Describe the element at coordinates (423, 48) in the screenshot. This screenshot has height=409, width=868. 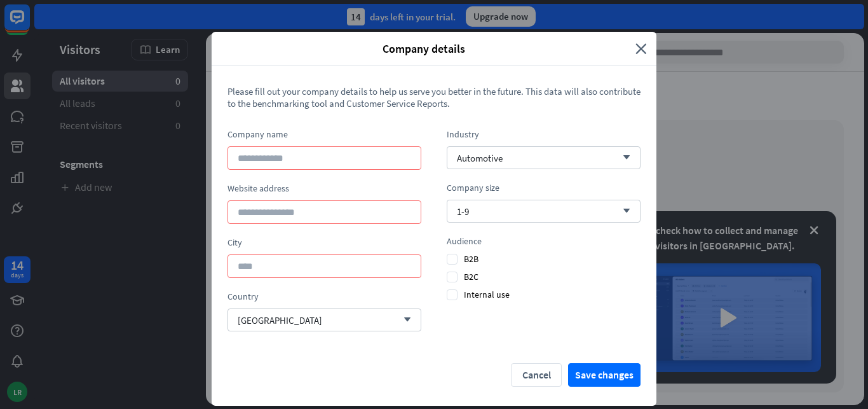
I see `span: Company details` at that location.